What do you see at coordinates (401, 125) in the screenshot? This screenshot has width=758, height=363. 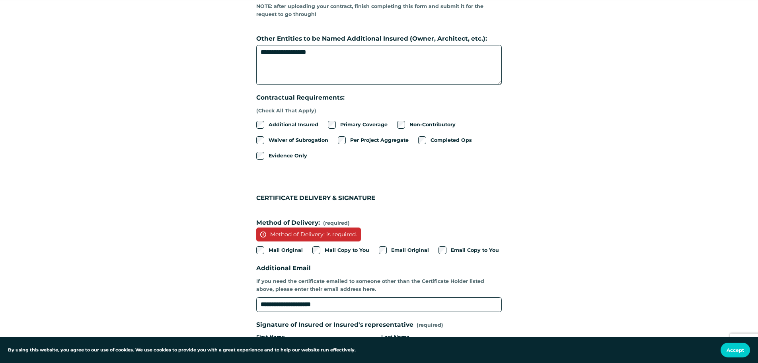 I see `input: Non-Contributory` at bounding box center [401, 125].